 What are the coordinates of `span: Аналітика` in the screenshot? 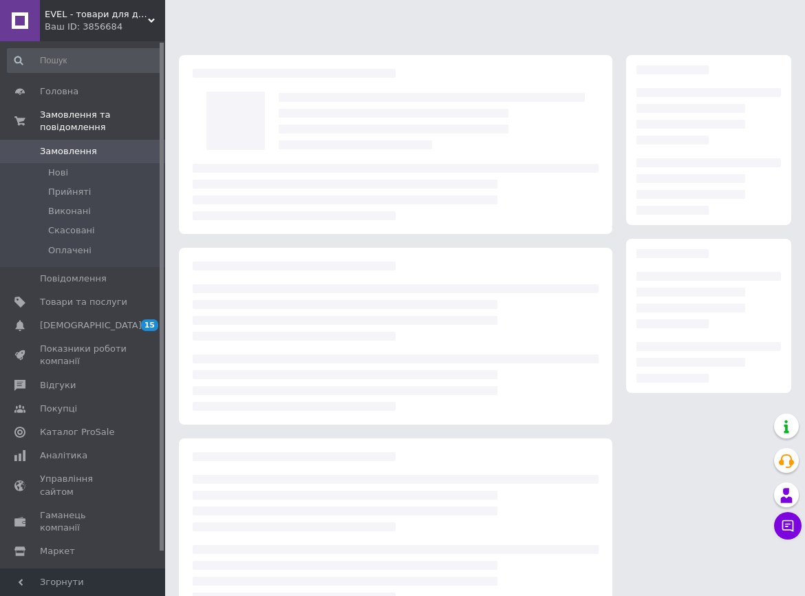 It's located at (63, 455).